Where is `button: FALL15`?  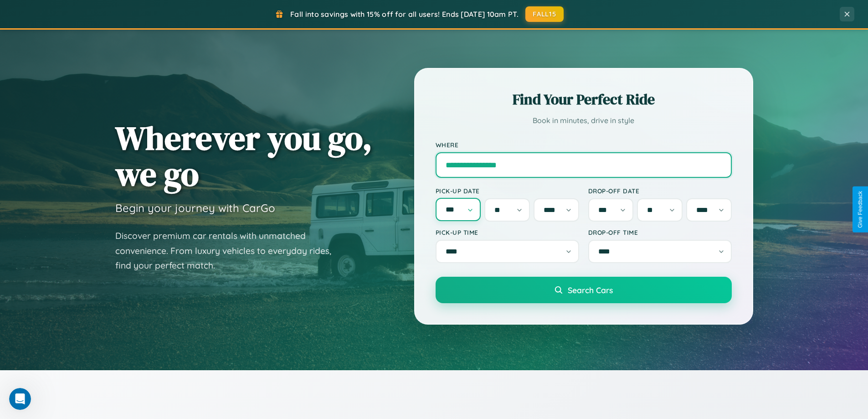 button: FALL15 is located at coordinates (545, 14).